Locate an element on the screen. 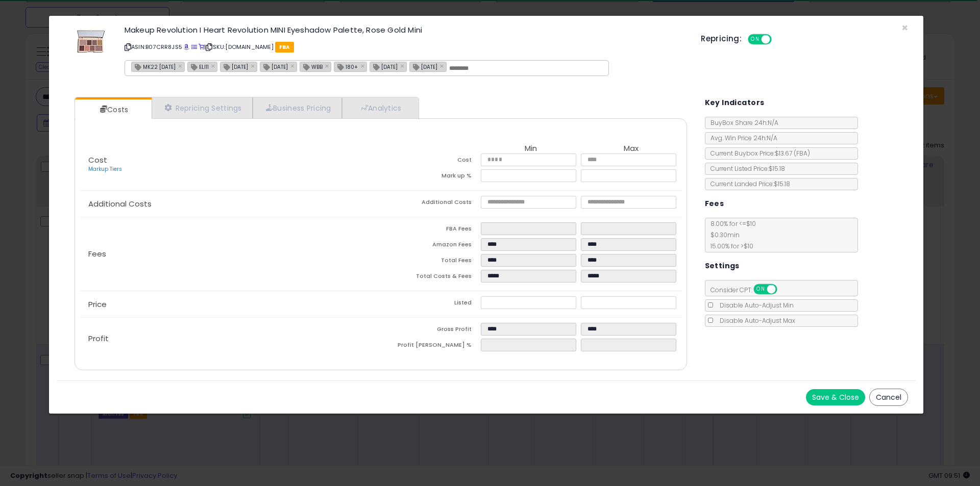 The height and width of the screenshot is (486, 980). p: Price is located at coordinates (230, 304).